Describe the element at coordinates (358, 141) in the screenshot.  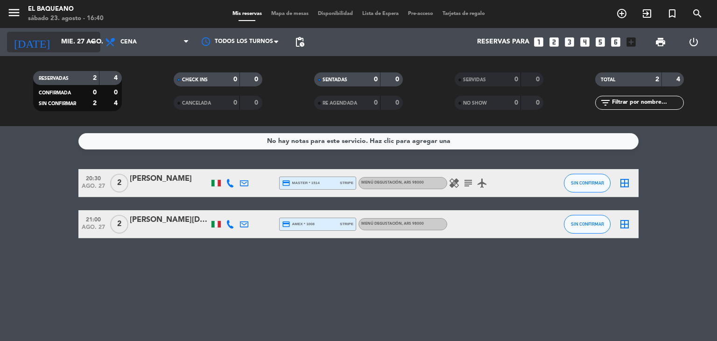
I see `div: No hay notas para este servicio. Haz clic para agregar una` at that location.